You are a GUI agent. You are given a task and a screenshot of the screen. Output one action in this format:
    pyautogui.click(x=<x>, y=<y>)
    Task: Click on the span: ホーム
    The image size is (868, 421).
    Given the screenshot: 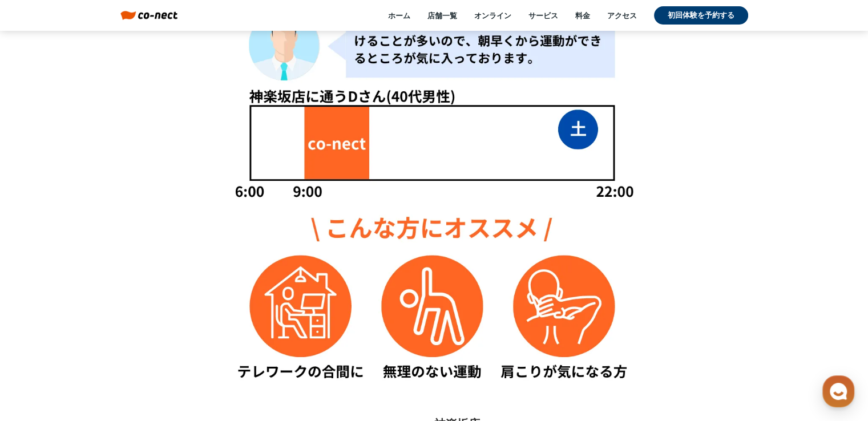 What is the action you would take?
    pyautogui.click(x=39, y=347)
    